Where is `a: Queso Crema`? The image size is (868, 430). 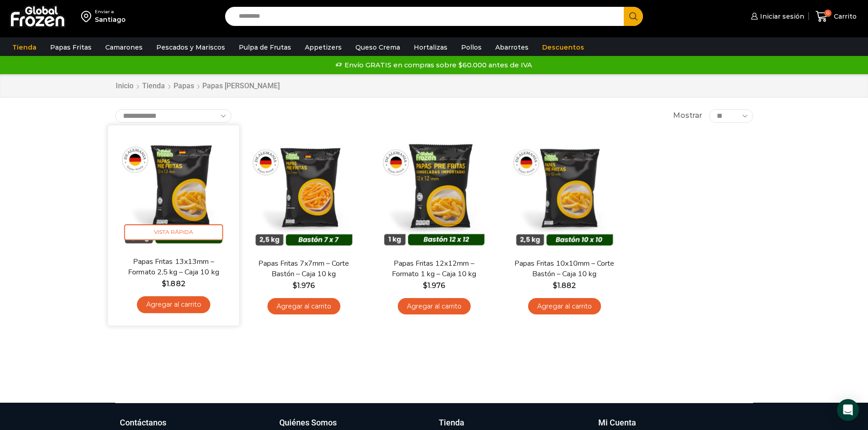
a: Queso Crema is located at coordinates (378, 48).